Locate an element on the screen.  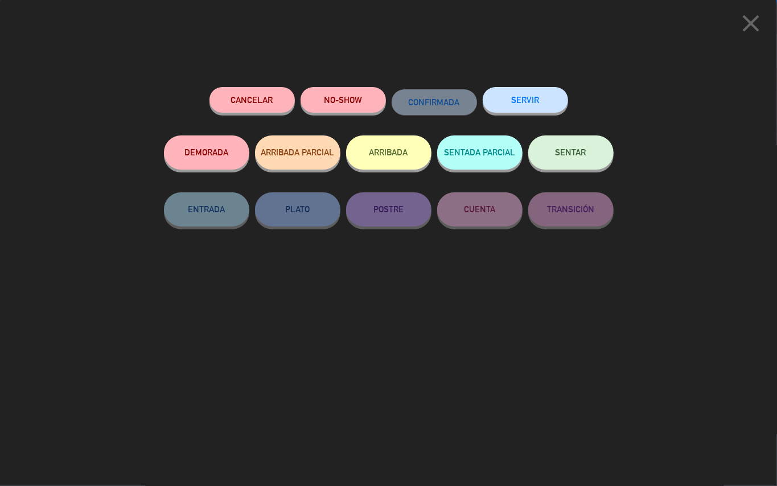
span: ARRIBADA PARCIAL is located at coordinates (297, 152).